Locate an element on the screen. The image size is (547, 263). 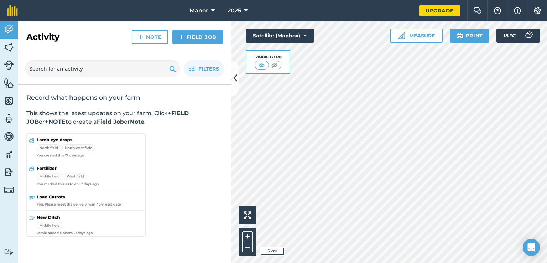
button: Print is located at coordinates (469, 36).